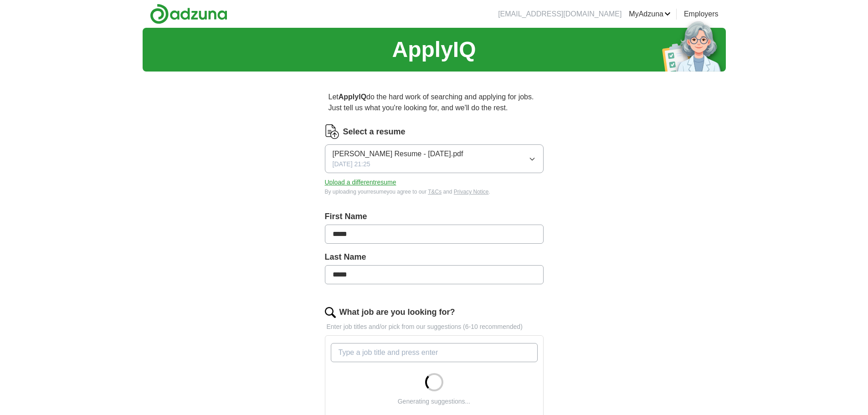  What do you see at coordinates (434, 327) in the screenshot?
I see `p: Enter job titles and/or pick from our suggestions (6-10 recommended)` at bounding box center [434, 327].